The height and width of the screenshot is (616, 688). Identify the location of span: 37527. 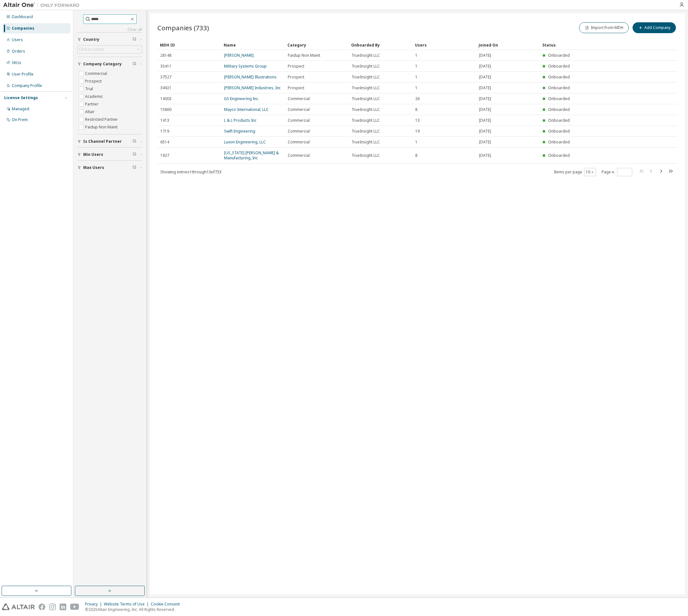
(166, 77).